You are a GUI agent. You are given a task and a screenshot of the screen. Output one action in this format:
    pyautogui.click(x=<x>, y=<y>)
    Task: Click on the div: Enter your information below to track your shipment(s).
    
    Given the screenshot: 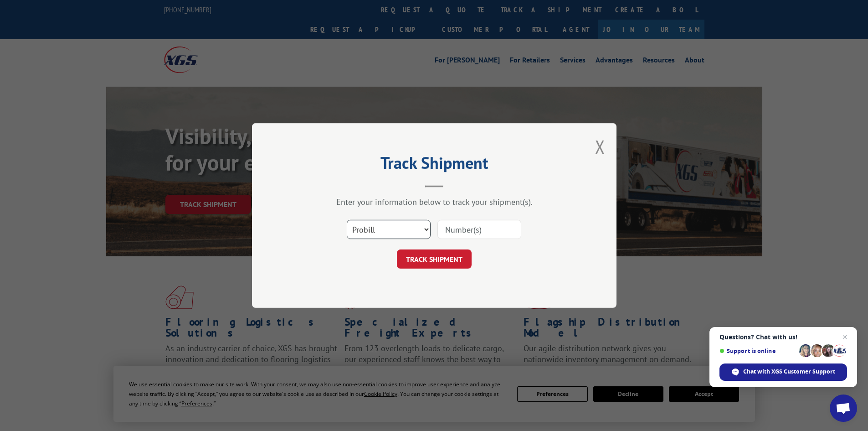 What is the action you would take?
    pyautogui.click(x=434, y=201)
    